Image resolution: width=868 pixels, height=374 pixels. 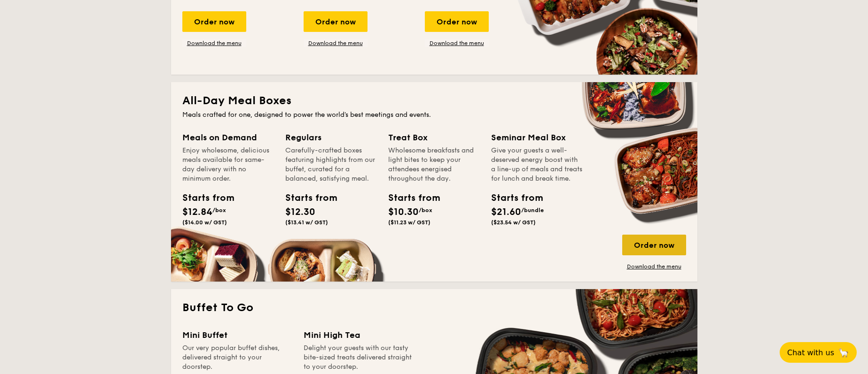 I want to click on span: Chat with us, so click(x=811, y=353).